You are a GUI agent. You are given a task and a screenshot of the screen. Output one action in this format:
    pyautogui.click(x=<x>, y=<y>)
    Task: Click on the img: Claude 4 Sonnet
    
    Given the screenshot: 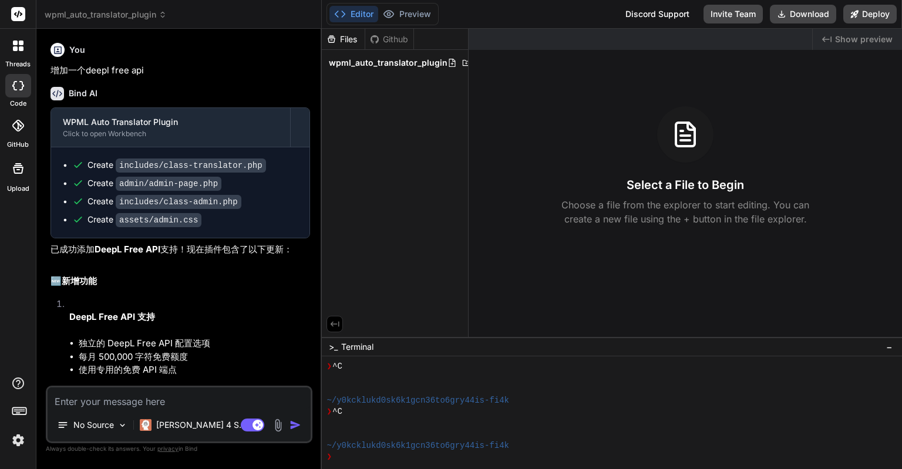 What is the action you would take?
    pyautogui.click(x=146, y=425)
    